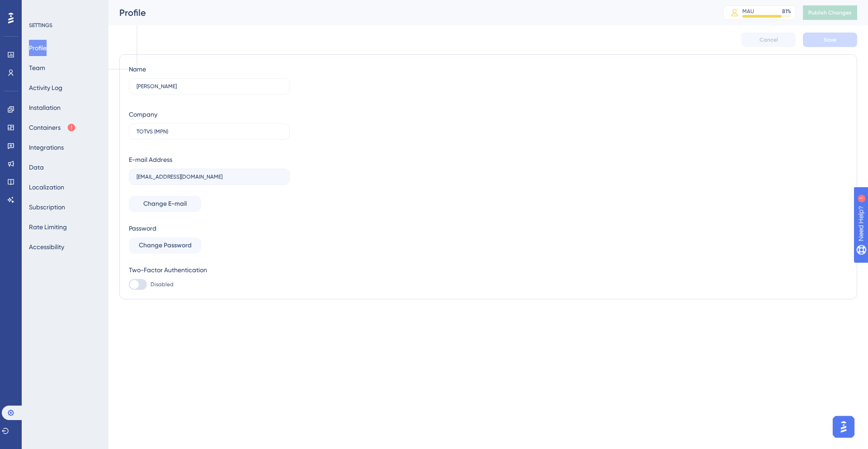  What do you see at coordinates (37, 68) in the screenshot?
I see `button: Team` at bounding box center [37, 68].